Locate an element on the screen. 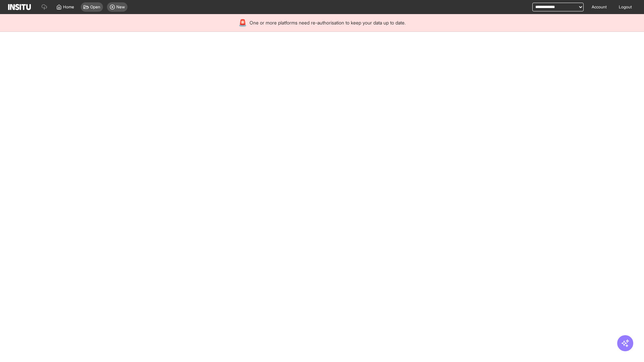 The height and width of the screenshot is (362, 644). span: One or more platforms need re-authorisation to keep your data up to date. is located at coordinates (327, 23).